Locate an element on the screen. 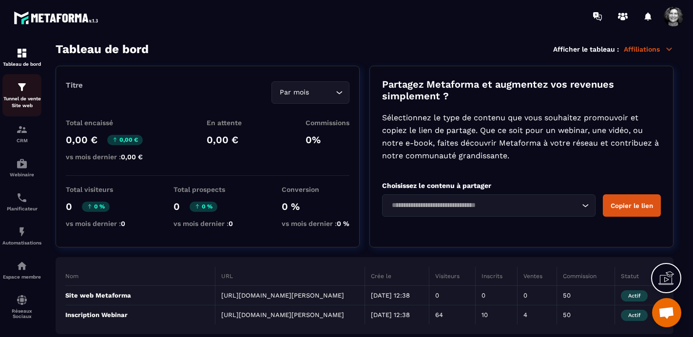 The height and width of the screenshot is (337, 693). th: Commission is located at coordinates (586, 276).